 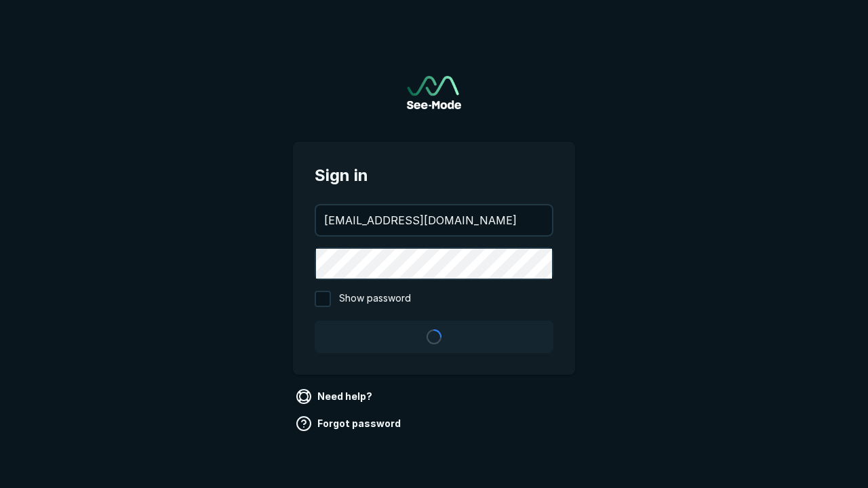 What do you see at coordinates (434, 92) in the screenshot?
I see `a: Go to sign in` at bounding box center [434, 92].